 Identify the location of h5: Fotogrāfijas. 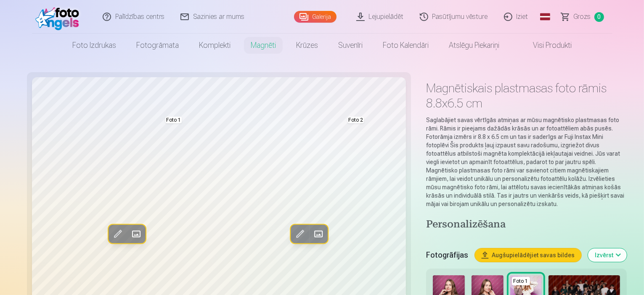
(447, 256).